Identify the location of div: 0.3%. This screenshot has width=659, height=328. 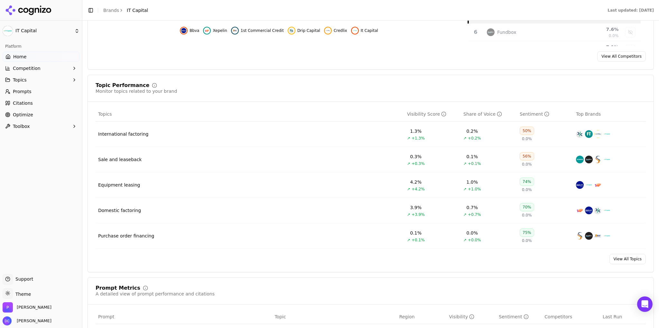
(416, 156).